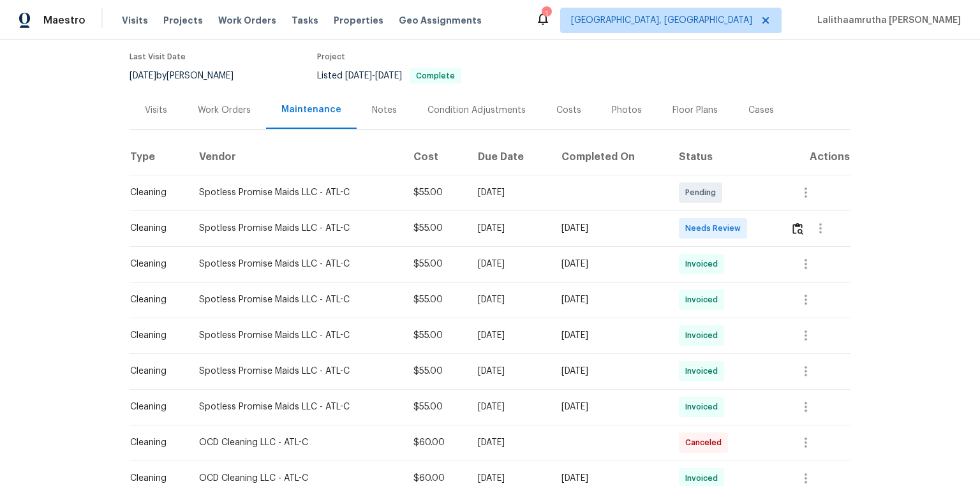 The width and height of the screenshot is (980, 486). I want to click on span: Canceled, so click(706, 443).